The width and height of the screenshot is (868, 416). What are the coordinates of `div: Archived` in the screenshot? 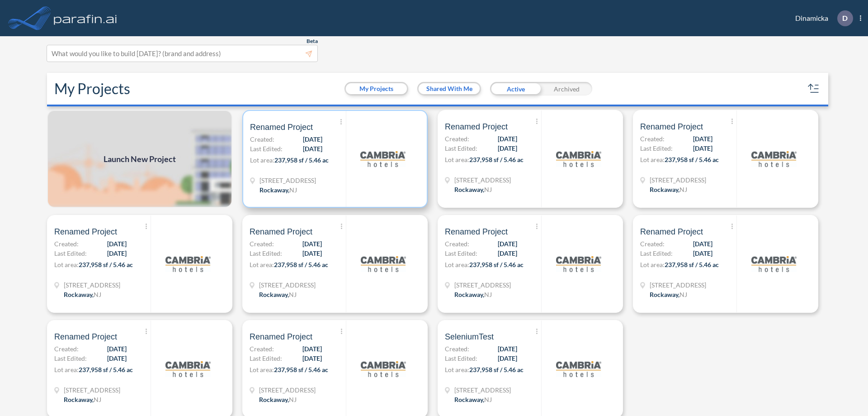 It's located at (566, 88).